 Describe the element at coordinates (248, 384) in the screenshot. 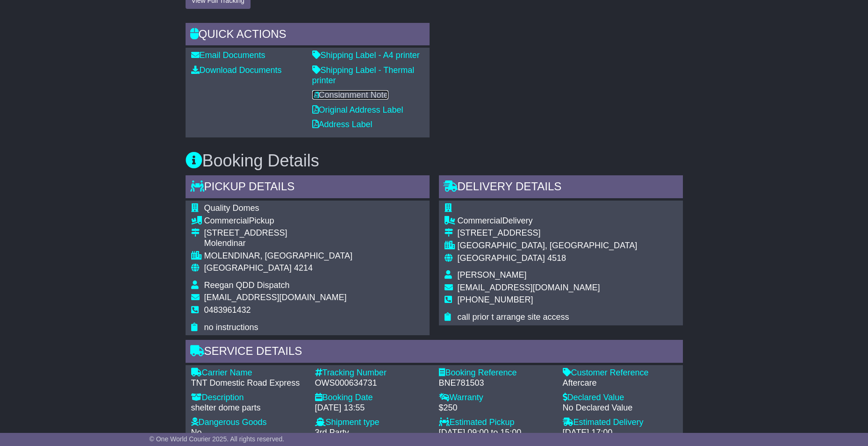

I see `div: TNT Domestic Road Express` at that location.